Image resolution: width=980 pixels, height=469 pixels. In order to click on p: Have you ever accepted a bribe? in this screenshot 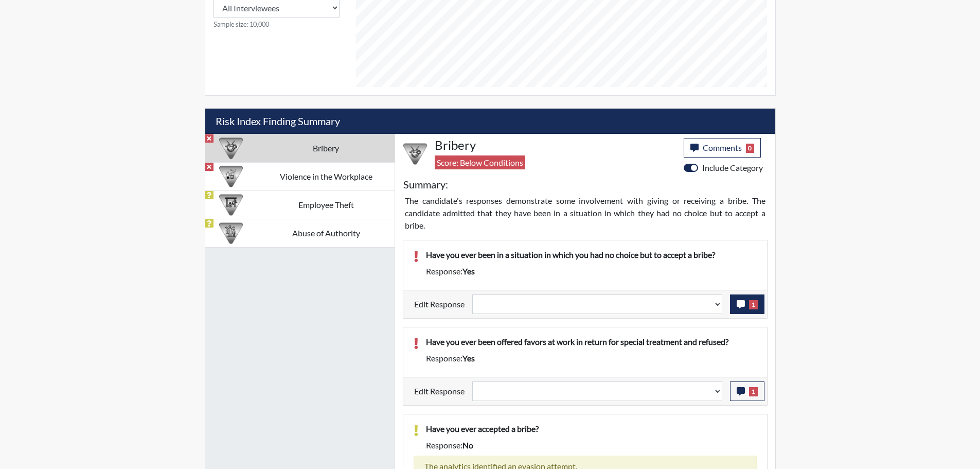, I will do `click(591, 429)`.